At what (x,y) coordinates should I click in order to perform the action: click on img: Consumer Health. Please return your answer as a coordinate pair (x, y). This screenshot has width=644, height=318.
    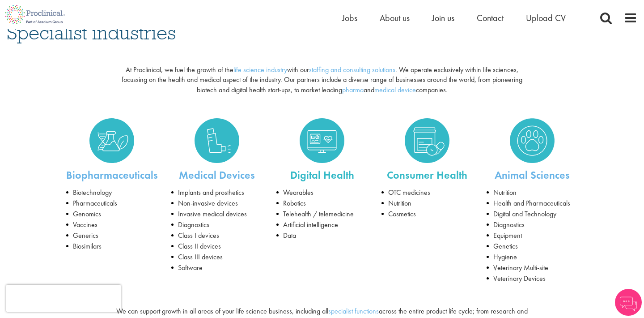
    Looking at the image, I should click on (427, 141).